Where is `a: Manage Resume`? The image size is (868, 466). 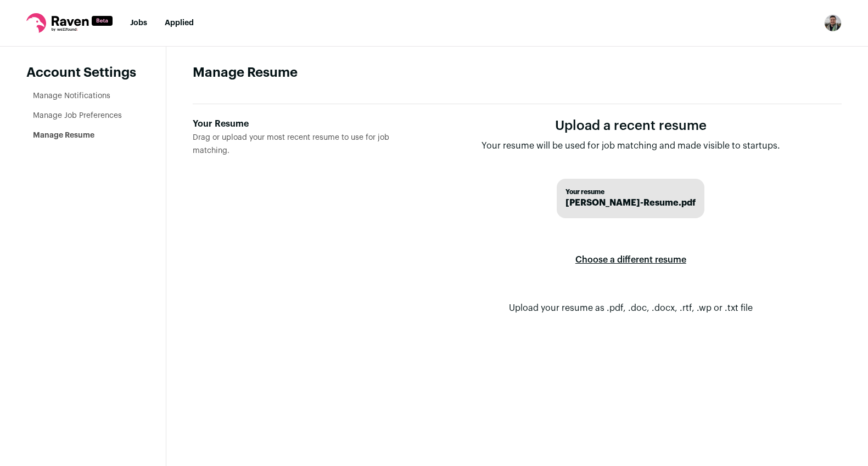 a: Manage Resume is located at coordinates (64, 135).